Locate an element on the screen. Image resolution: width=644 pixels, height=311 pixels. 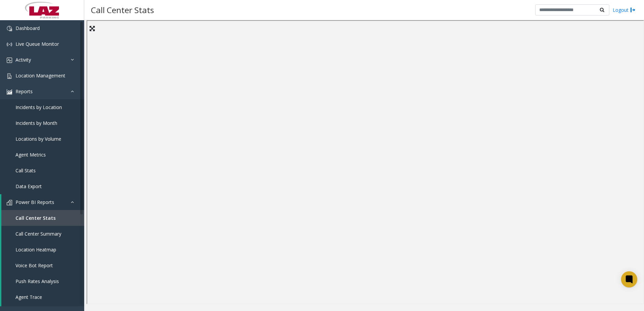
span: Agent Metrics is located at coordinates (30, 155).